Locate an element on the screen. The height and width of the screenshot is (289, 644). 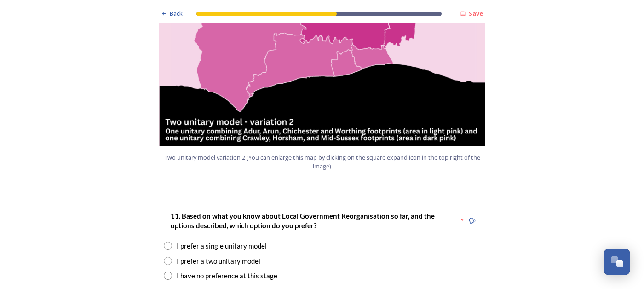
strong: 11. Based on what you know about Local Government Reorganisation so far, and the options describe... is located at coordinates (303, 221).